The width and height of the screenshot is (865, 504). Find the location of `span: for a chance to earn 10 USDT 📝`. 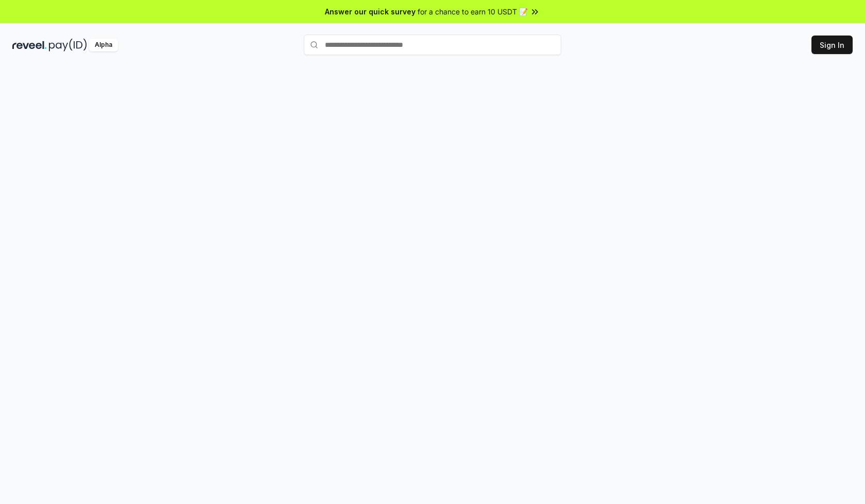

span: for a chance to earn 10 USDT 📝 is located at coordinates (473, 11).